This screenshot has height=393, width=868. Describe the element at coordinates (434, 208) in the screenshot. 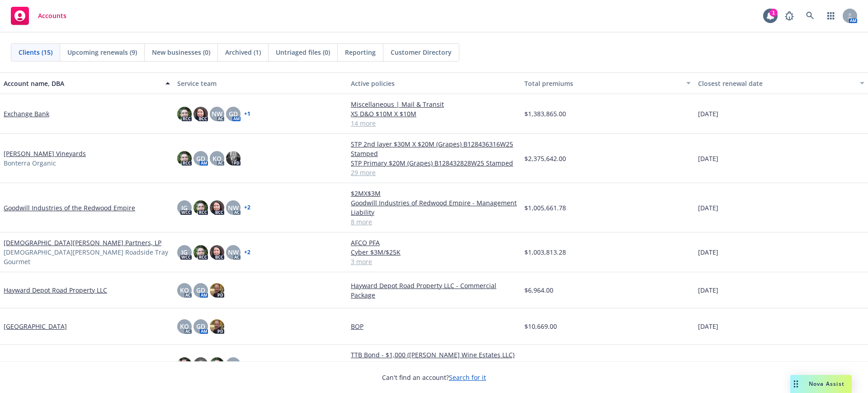

I see `a: Goodwill Industries of Redwood Empire - Management Liability` at that location.